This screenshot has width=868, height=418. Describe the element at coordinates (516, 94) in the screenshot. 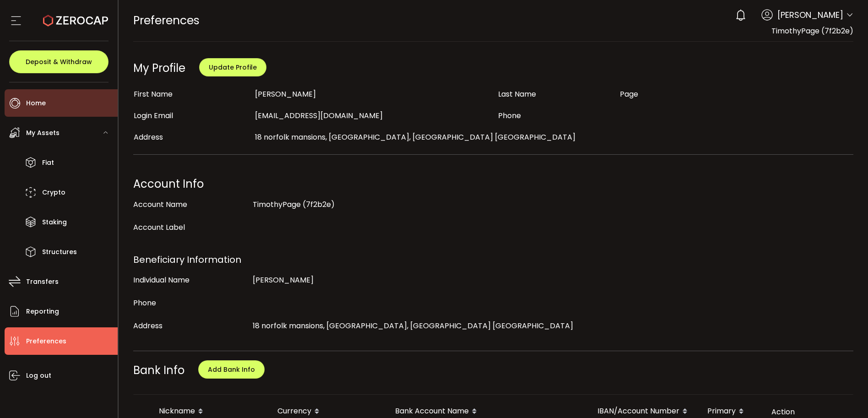

I see `span: Last Name` at that location.